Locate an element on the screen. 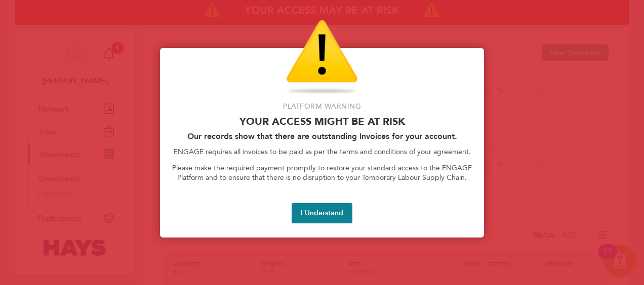 This screenshot has height=285, width=644. img: Warning Icon is located at coordinates (322, 58).